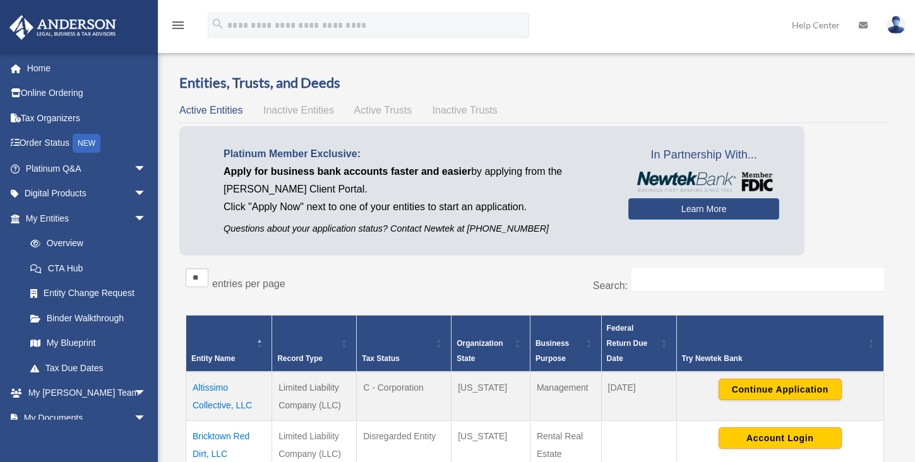 Image resolution: width=915 pixels, height=462 pixels. Describe the element at coordinates (300, 359) in the screenshot. I see `span: Record Type` at that location.